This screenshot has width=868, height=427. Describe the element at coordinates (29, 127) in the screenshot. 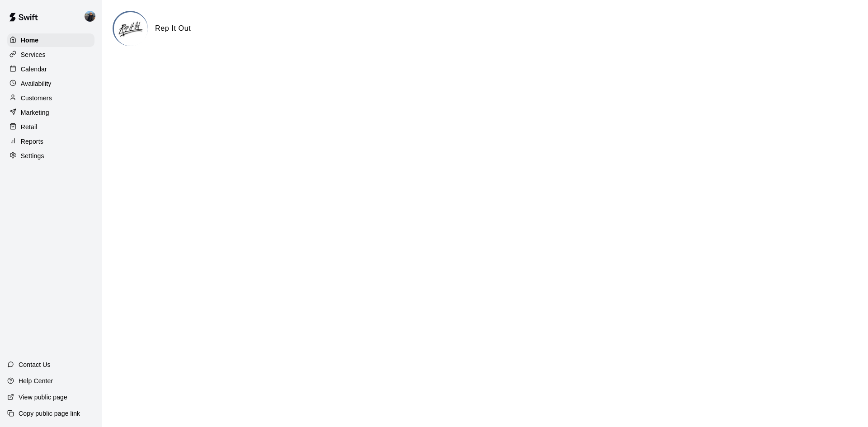

I see `p: Retail` at that location.